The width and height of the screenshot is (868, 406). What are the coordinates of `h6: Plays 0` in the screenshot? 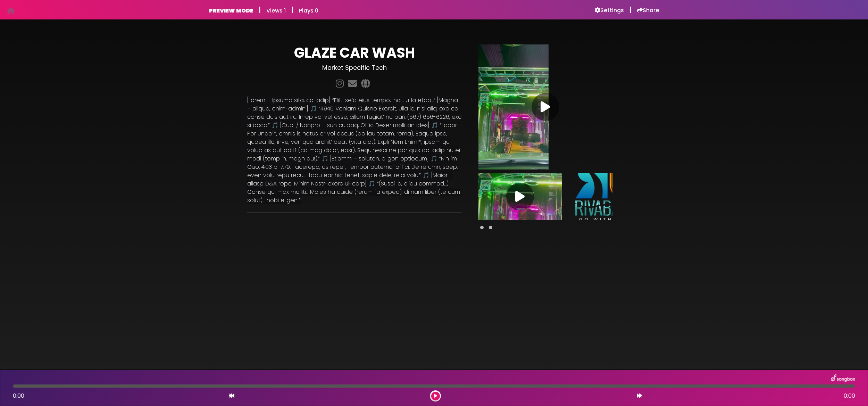 It's located at (309, 10).